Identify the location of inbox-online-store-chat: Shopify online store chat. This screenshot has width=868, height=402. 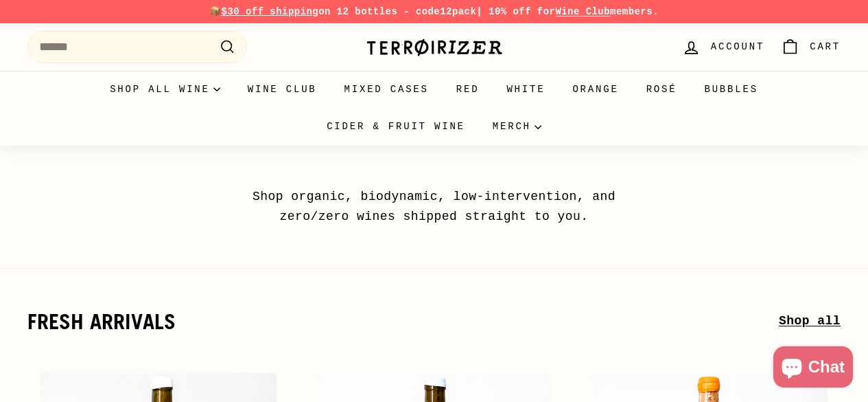
(813, 368).